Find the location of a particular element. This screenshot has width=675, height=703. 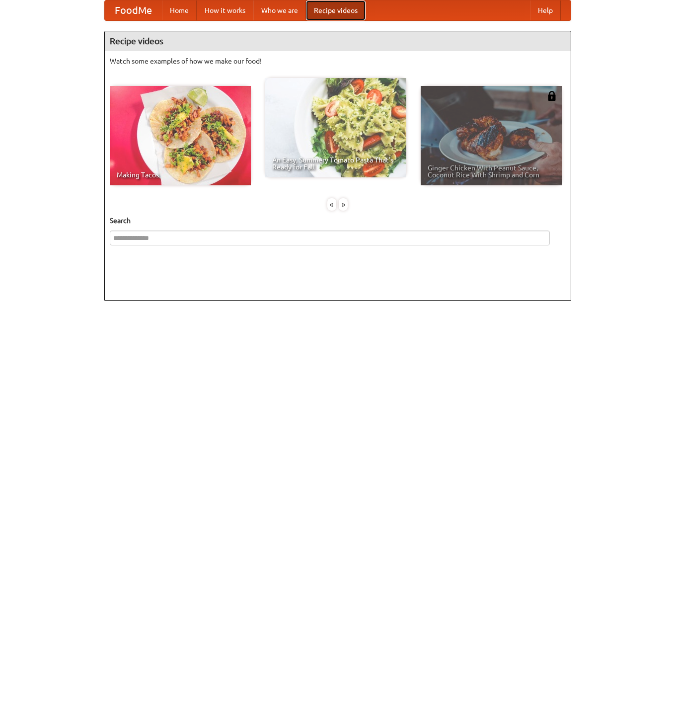

a: Recipe videos is located at coordinates (336, 10).